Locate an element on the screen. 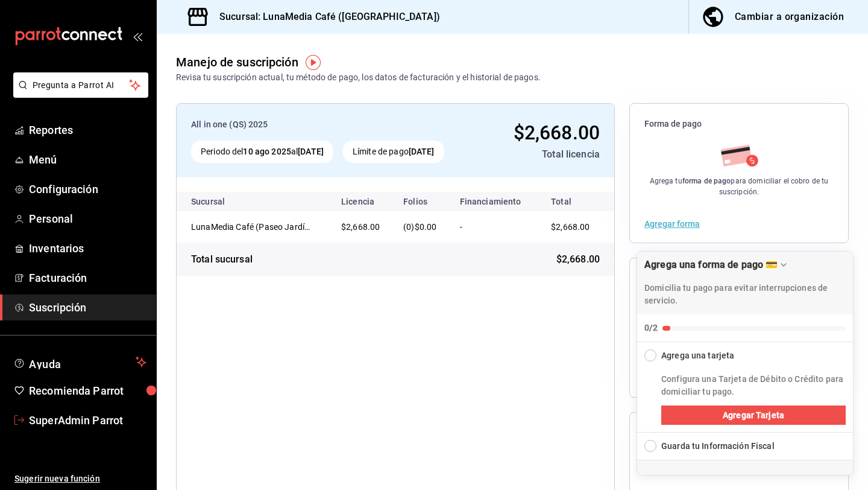 This screenshot has height=490, width=868. span: Reportes is located at coordinates (88, 130).